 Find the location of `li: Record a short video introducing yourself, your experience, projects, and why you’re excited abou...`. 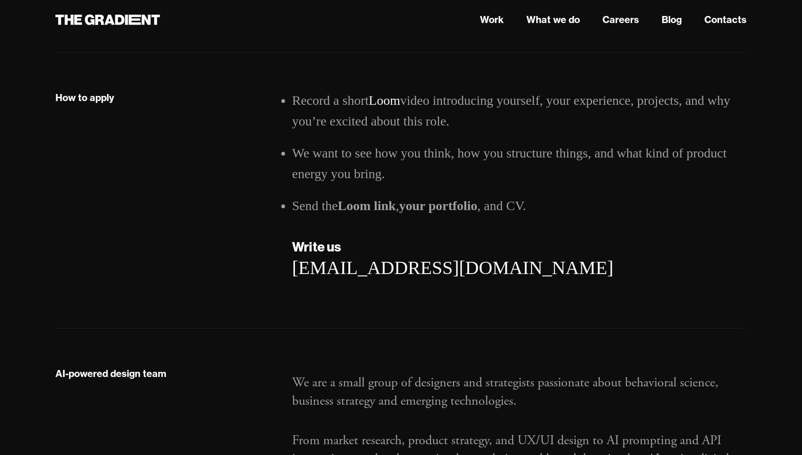

li: Record a short video introducing yourself, your experience, projects, and why you’re excited abou... is located at coordinates (520, 111).